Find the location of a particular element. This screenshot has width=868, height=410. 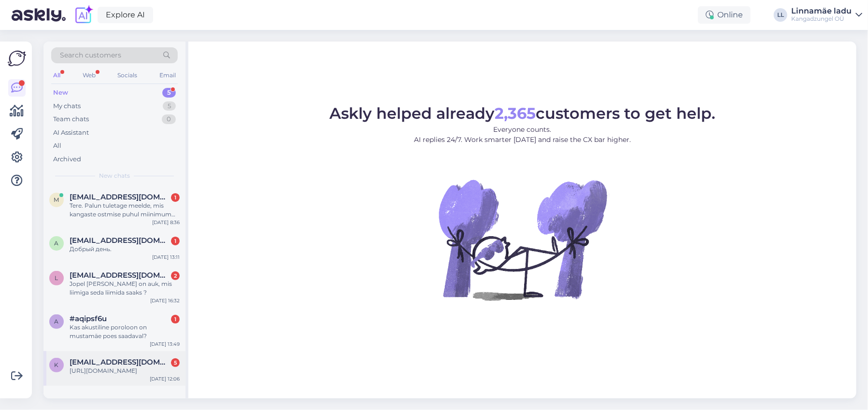

span: New chats is located at coordinates (114, 176).